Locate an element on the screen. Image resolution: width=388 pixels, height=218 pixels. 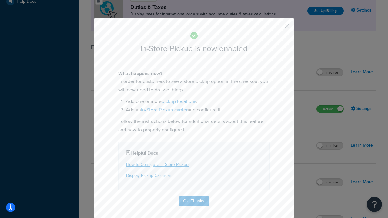
h2: In-Store Pickup is now enabled is located at coordinates (194, 48).